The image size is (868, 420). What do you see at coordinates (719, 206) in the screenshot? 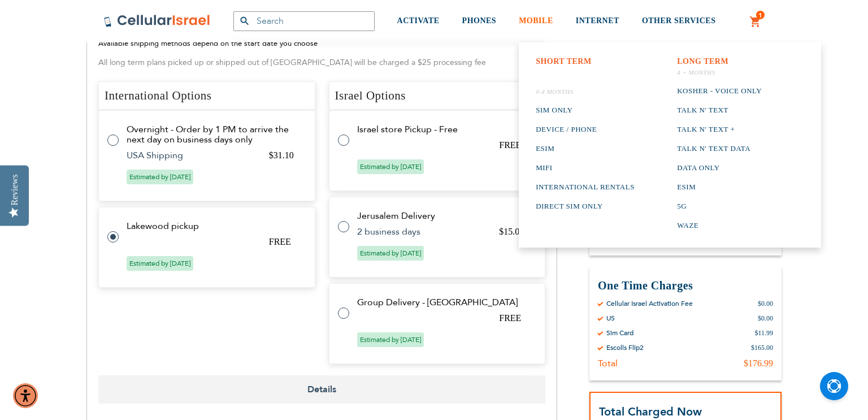
I see `a: 5G` at bounding box center [719, 206].